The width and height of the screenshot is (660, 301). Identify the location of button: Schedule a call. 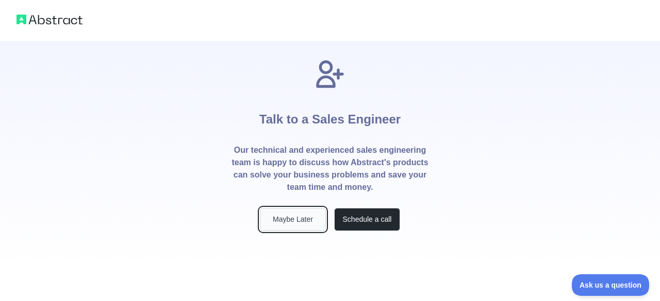
(367, 220).